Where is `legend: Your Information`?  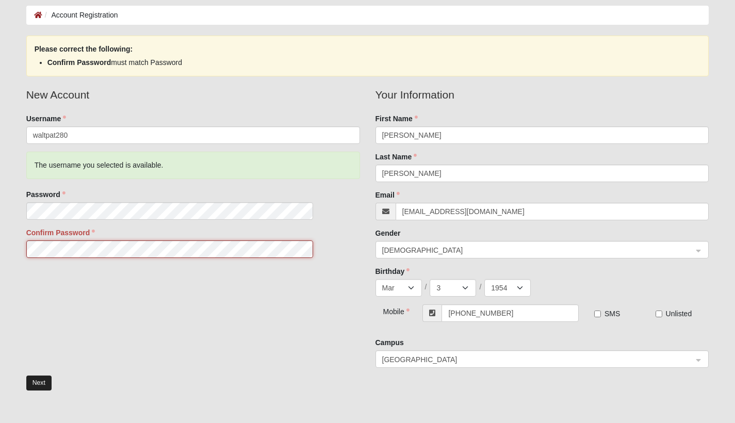
legend: Your Information is located at coordinates (542, 95).